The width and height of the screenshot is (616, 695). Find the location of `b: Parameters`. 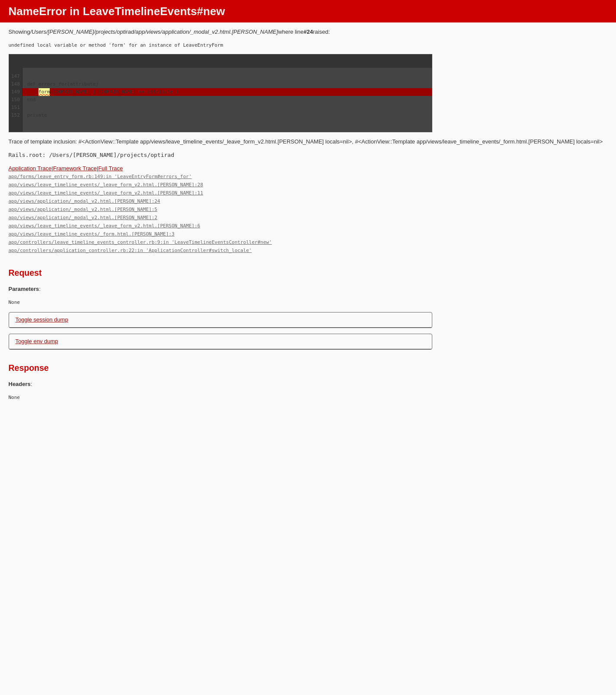

b: Parameters is located at coordinates (24, 289).